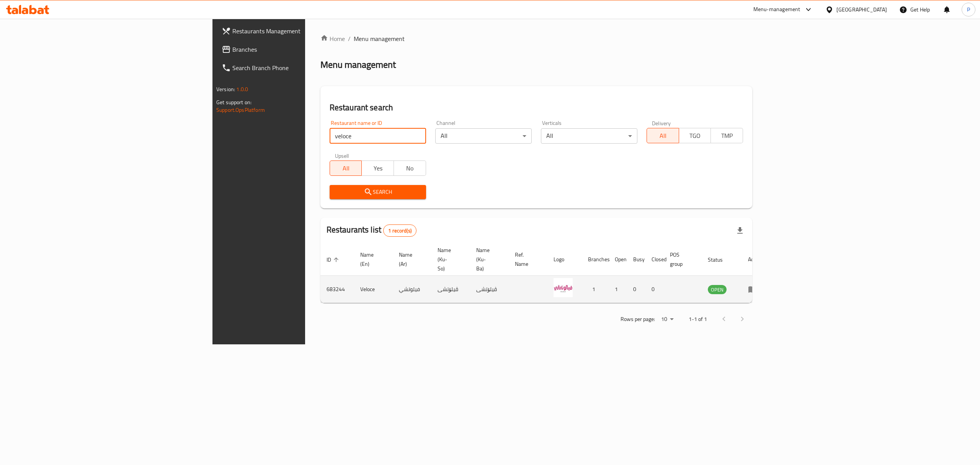 The width and height of the screenshot is (980, 465). What do you see at coordinates (301, 31) in the screenshot?
I see `span: Restaurants Management` at bounding box center [301, 31].